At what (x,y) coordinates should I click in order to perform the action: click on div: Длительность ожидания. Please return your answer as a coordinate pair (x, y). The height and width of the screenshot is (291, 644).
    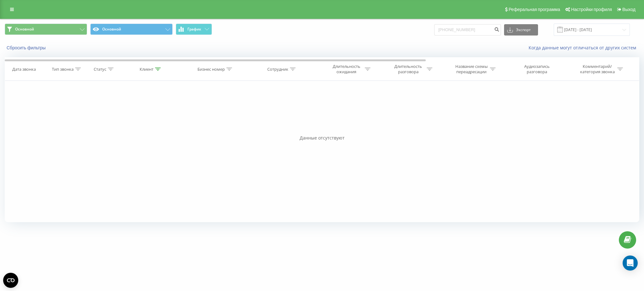
    Looking at the image, I should click on (346, 69).